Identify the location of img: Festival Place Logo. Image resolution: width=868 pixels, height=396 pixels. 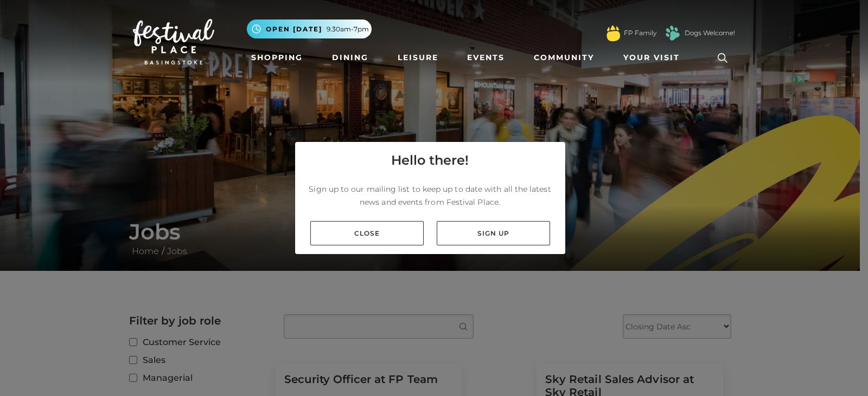
(174, 41).